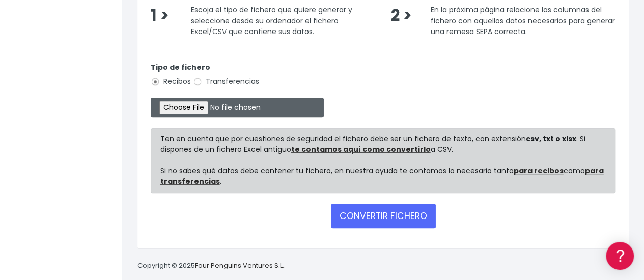 The image size is (644, 280). Describe the element at coordinates (180, 67) in the screenshot. I see `strong: Tipo de fichero` at that location.